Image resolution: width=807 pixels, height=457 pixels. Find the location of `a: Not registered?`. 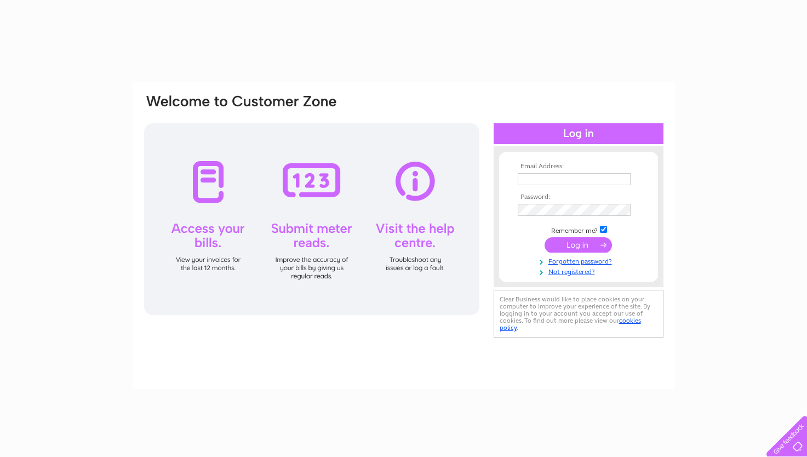

a: Not registered? is located at coordinates (580, 271).